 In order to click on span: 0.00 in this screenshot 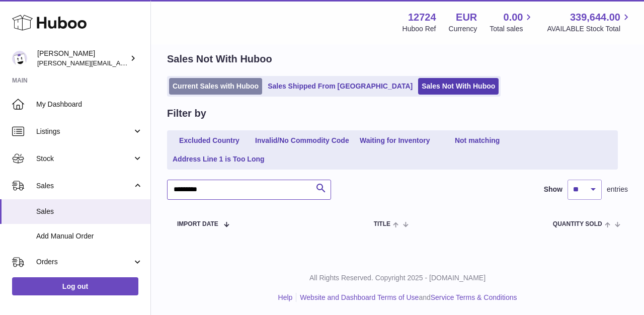, I will do `click(513, 17)`.